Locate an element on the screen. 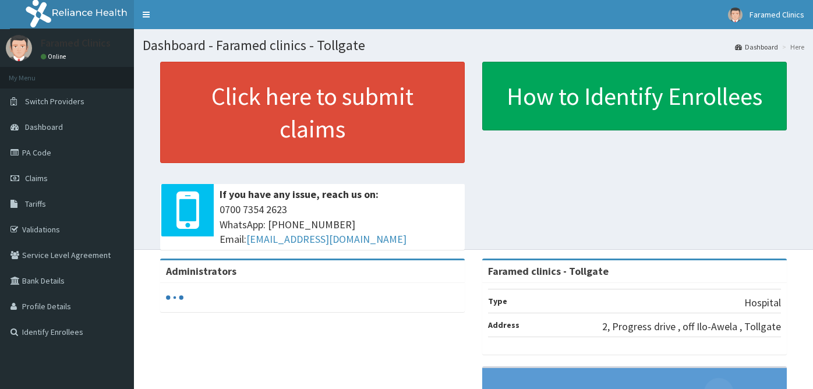 The height and width of the screenshot is (389, 813). b: Type is located at coordinates (498, 301).